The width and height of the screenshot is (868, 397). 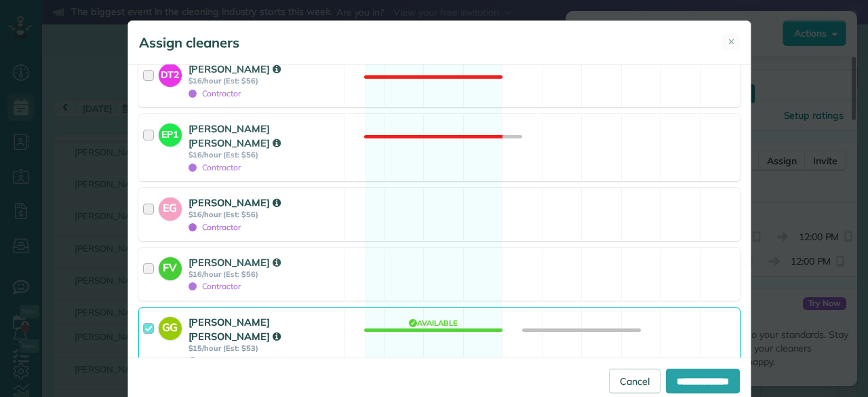 I want to click on h5: Assign cleaners, so click(x=190, y=43).